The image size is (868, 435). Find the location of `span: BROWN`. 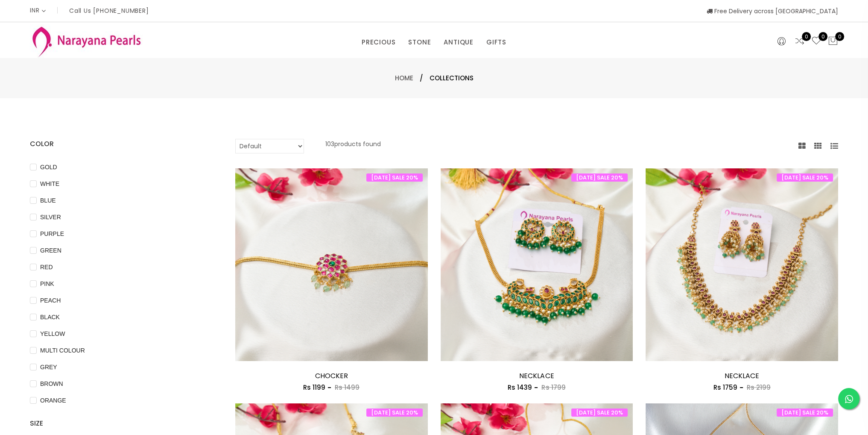

span: BROWN is located at coordinates (52, 383).